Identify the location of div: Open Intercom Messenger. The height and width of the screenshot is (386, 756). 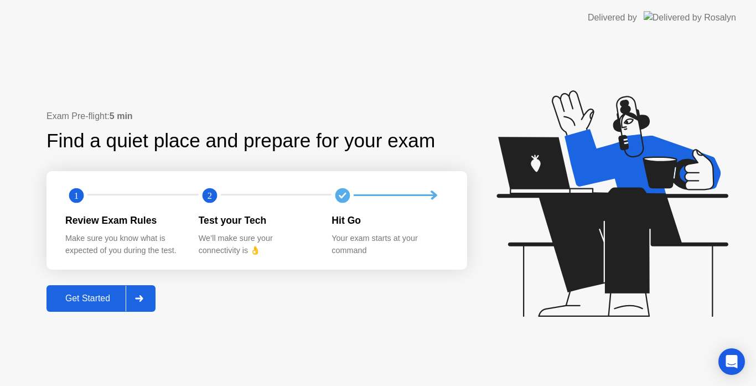
(732, 362).